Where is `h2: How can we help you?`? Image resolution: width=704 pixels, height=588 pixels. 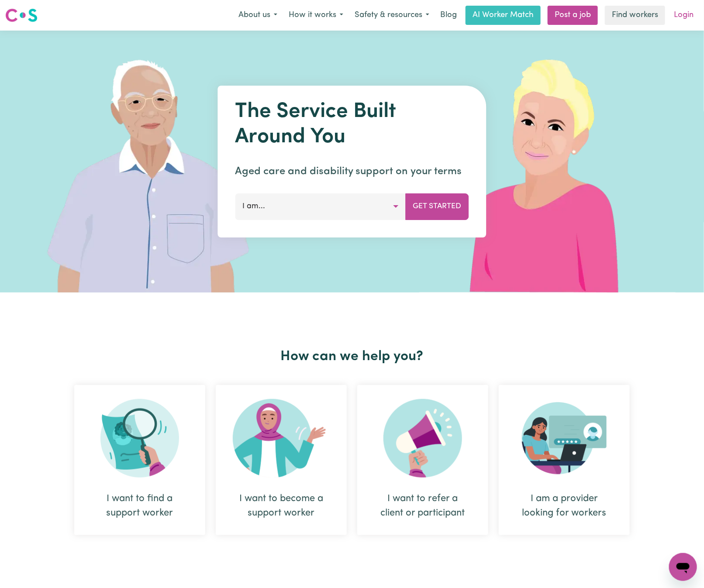 h2: How can we help you? is located at coordinates (352, 357).